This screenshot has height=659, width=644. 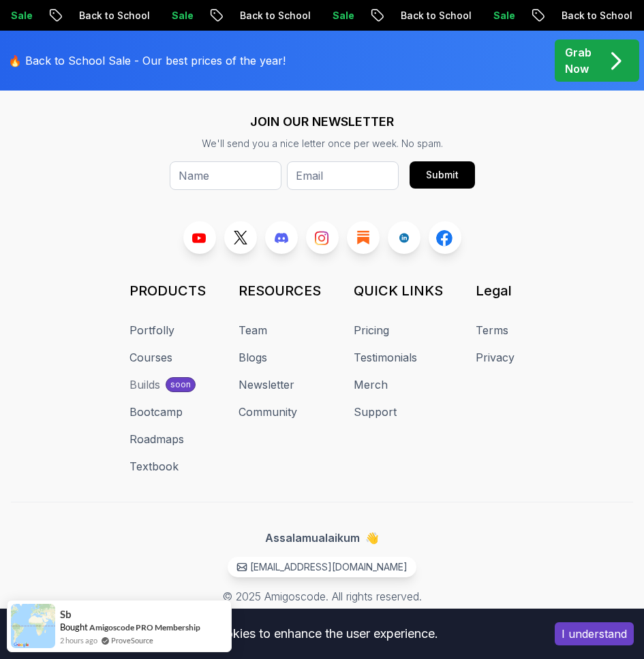 I want to click on a: Testimonials, so click(x=385, y=357).